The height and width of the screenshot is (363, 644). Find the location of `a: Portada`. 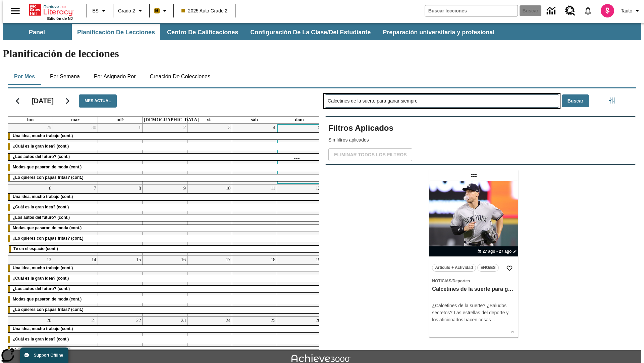

a: Portada is located at coordinates (51, 10).